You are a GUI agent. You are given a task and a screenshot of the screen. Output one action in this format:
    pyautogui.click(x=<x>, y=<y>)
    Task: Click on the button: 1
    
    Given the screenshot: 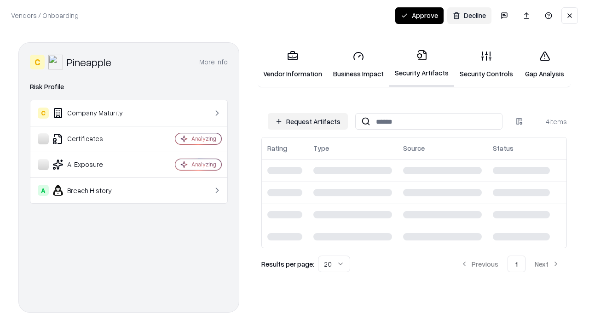 What is the action you would take?
    pyautogui.click(x=516, y=264)
    